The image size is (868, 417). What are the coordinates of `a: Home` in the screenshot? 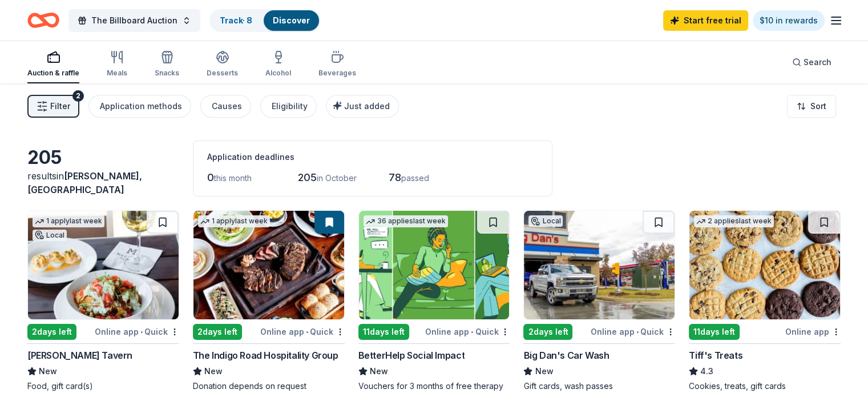 It's located at (43, 20).